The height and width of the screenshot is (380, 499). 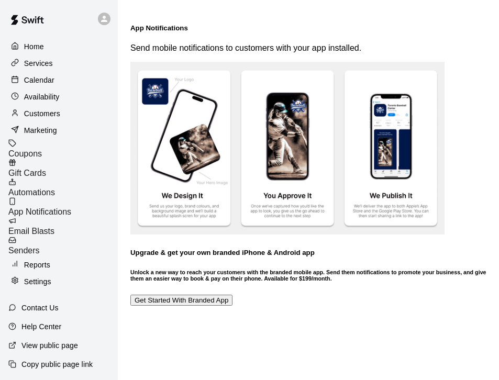 What do you see at coordinates (24, 250) in the screenshot?
I see `span: Senders` at bounding box center [24, 250].